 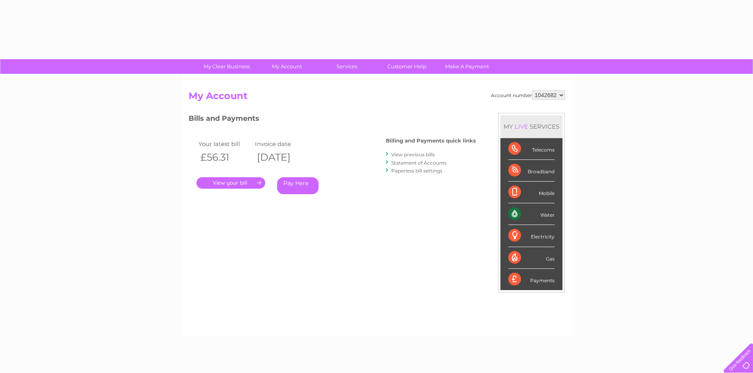 I want to click on a: My Account, so click(x=286, y=66).